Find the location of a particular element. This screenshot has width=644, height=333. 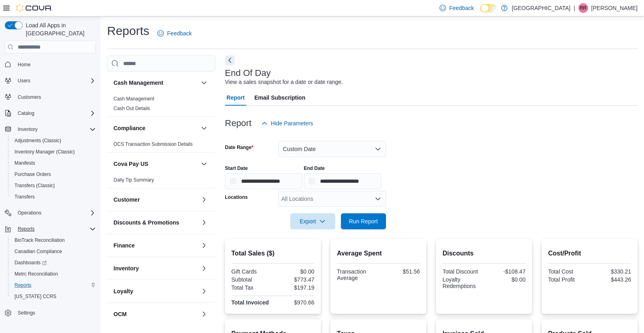

button: Transfers (Classic) is located at coordinates (53, 186).